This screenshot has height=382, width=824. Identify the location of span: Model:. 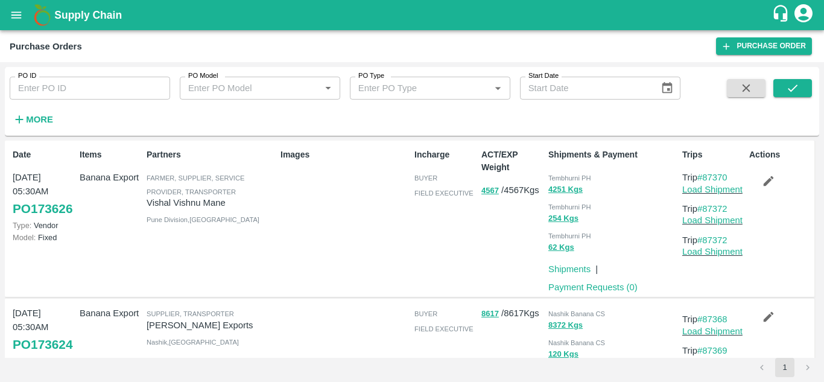
(24, 237).